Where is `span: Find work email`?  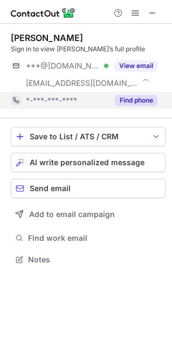
span: Find work email is located at coordinates (94, 238).